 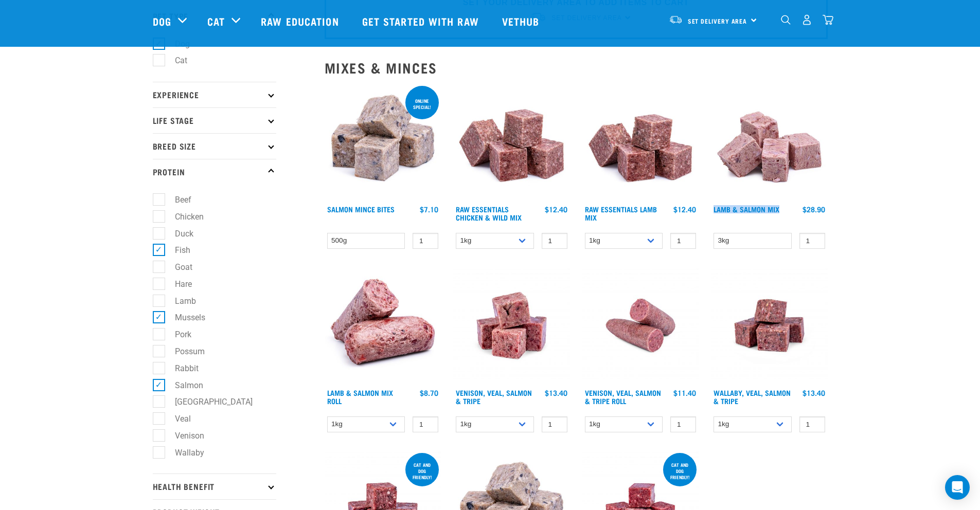 I want to click on a: Raw Essentials Lamb Mix, so click(x=621, y=213).